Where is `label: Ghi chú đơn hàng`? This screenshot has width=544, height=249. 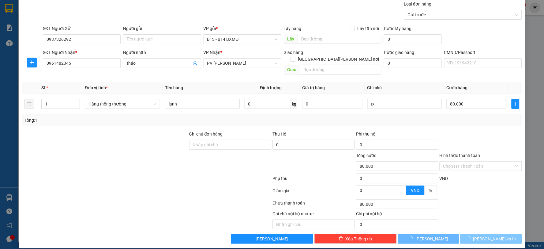 label: Ghi chú đơn hàng is located at coordinates (206, 134).